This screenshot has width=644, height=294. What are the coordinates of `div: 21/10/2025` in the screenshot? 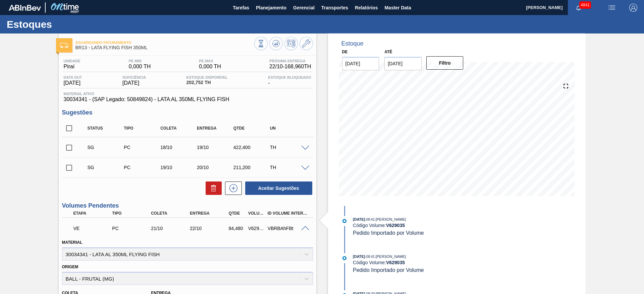 It's located at (171, 228).